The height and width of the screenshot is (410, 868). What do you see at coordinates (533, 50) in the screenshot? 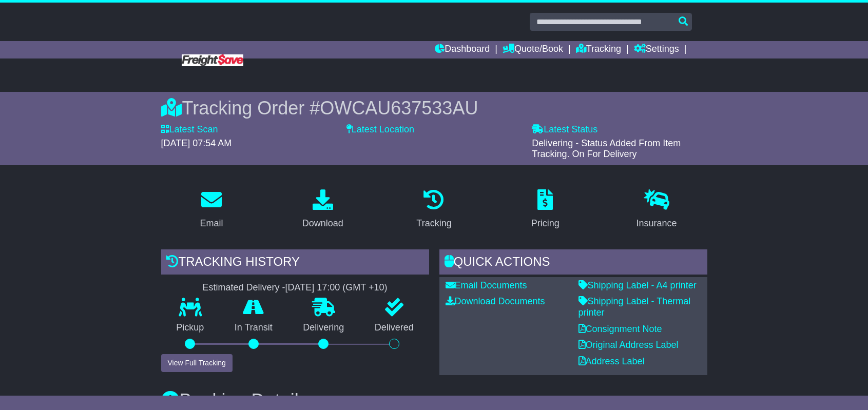
I see `a: Quote/Book` at bounding box center [533, 50].